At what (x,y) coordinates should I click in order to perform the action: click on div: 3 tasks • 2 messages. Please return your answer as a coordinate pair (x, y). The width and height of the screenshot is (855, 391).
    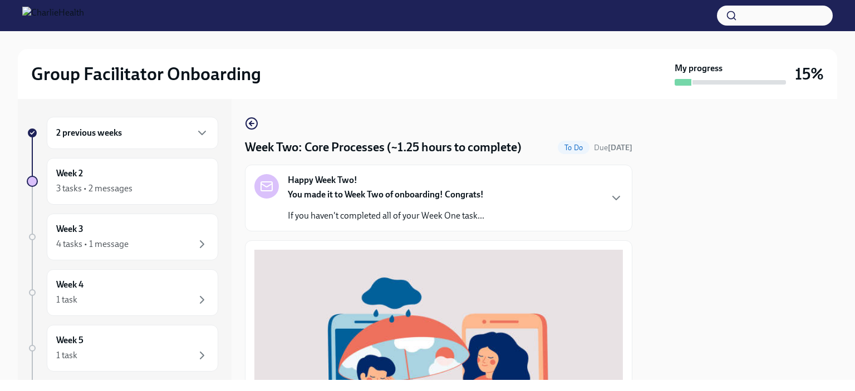
    Looking at the image, I should click on (94, 189).